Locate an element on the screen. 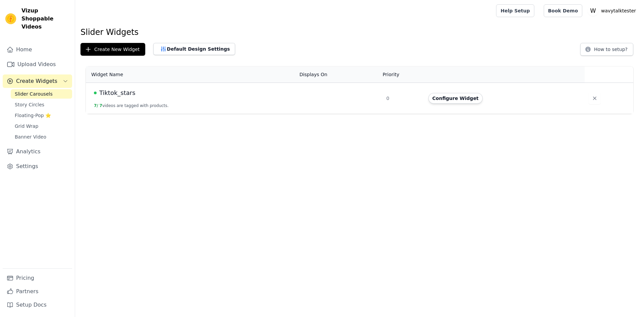 This screenshot has height=317, width=644. span: Create Widgets is located at coordinates (36, 81).